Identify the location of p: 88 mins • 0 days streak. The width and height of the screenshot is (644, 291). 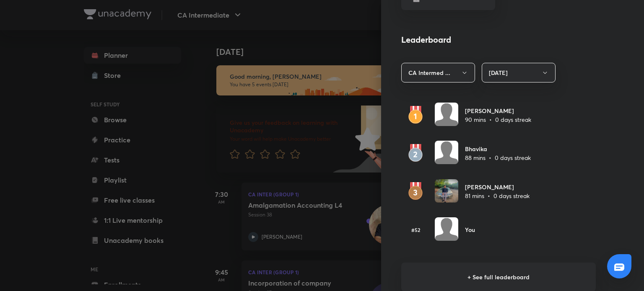
(498, 157).